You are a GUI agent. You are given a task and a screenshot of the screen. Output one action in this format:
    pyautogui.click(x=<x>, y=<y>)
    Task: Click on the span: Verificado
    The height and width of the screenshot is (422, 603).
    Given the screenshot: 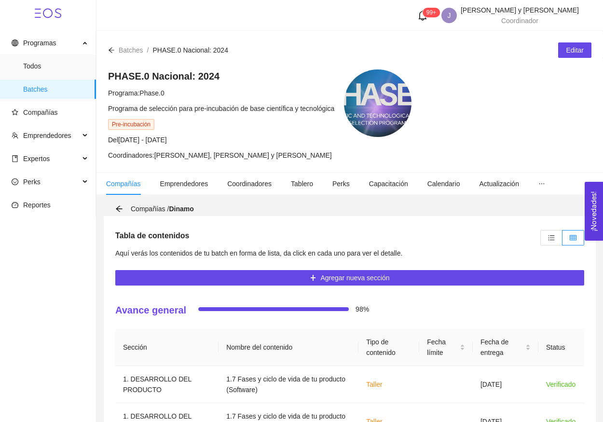 What is the action you would take?
    pyautogui.click(x=560, y=384)
    